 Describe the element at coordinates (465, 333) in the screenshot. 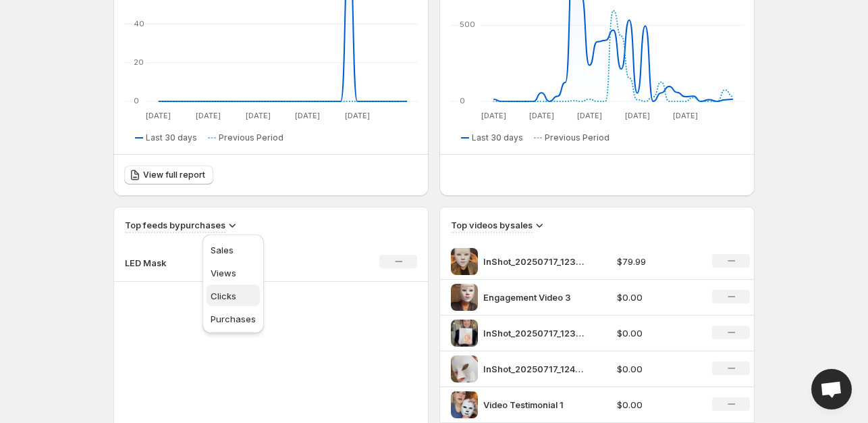

I see `img: InShot_20250717_123945597` at that location.